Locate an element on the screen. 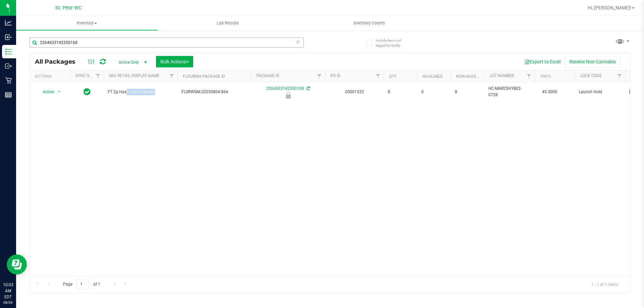 This screenshot has width=644, height=308. inline-svg: Analytics is located at coordinates (8, 23).